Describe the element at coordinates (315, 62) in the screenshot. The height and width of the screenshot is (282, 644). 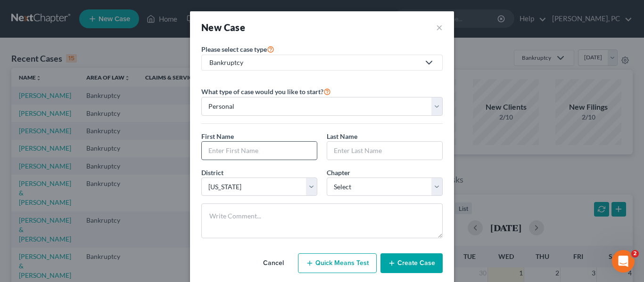
I see `div: Bankruptcy` at that location.